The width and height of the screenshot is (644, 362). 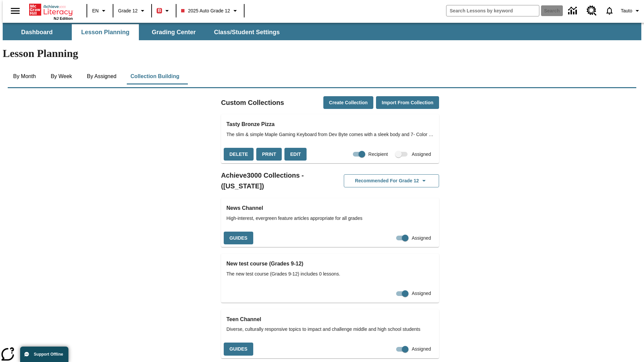 I want to click on h2: Custom Collections, so click(x=253, y=103).